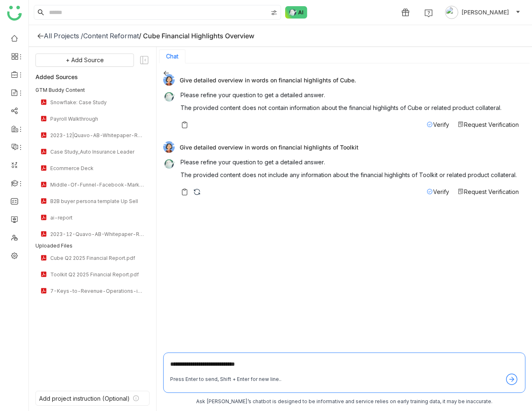 The image size is (532, 411). What do you see at coordinates (197, 192) in the screenshot?
I see `img: regenerate-askbuddy.svg` at bounding box center [197, 192].